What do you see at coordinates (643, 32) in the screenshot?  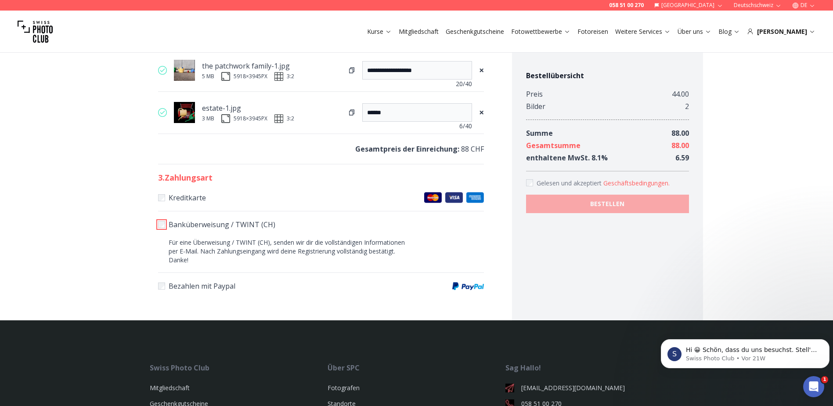 I see `button: Weitere Services` at bounding box center [643, 32].